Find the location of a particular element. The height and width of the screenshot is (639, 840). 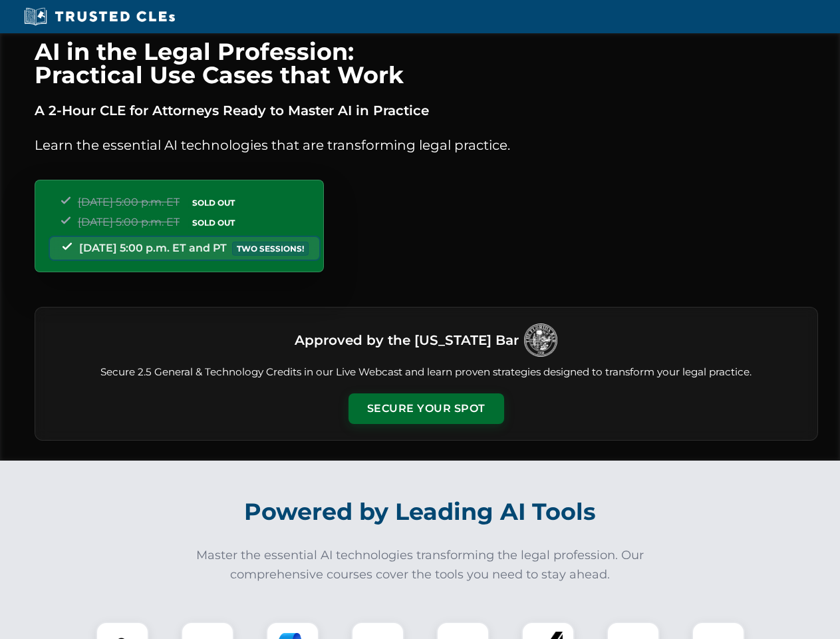

h1: AI in the Legal Profession: Practical Use Cases that Work is located at coordinates (426, 63).